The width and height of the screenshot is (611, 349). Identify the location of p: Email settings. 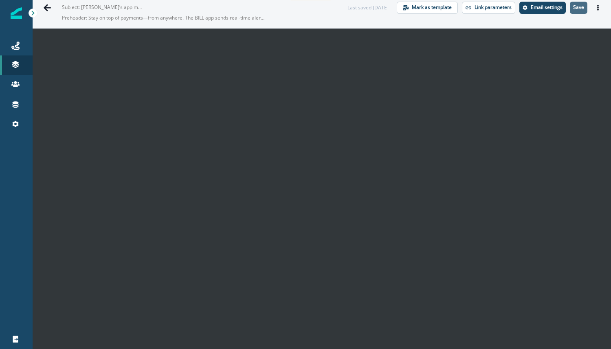
(547, 7).